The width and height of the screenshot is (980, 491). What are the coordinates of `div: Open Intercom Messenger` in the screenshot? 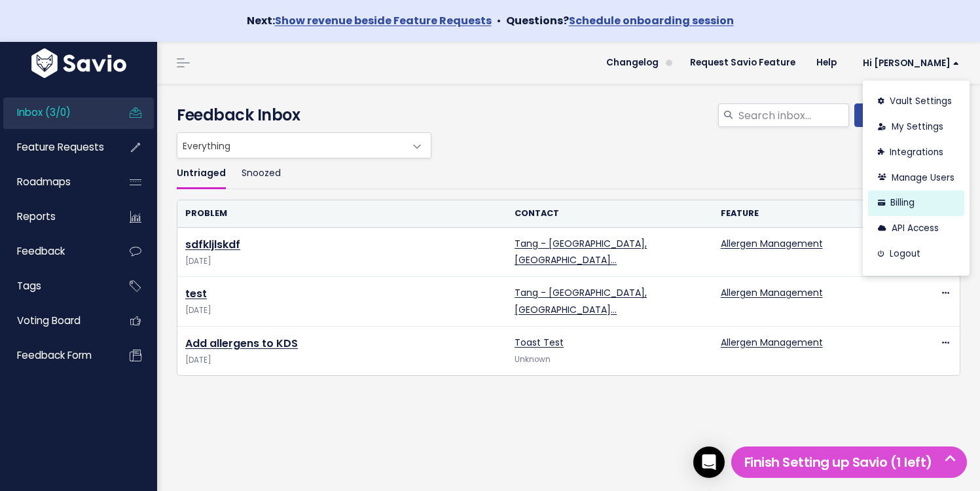 It's located at (709, 462).